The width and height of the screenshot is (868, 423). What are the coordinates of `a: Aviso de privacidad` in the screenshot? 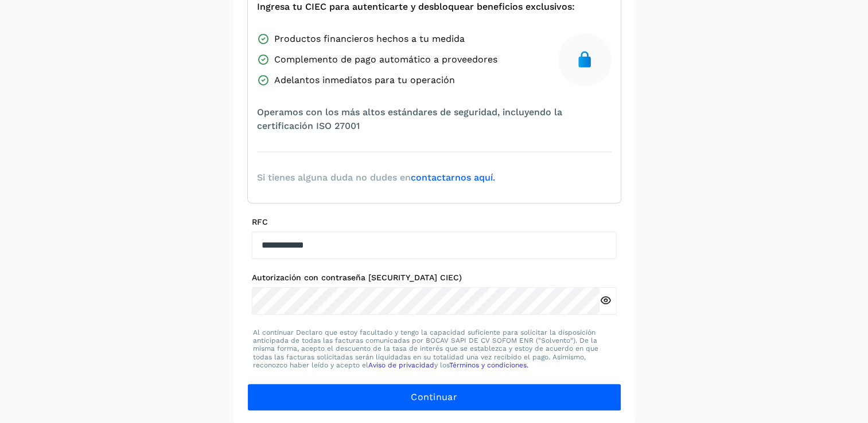 It's located at (401, 365).